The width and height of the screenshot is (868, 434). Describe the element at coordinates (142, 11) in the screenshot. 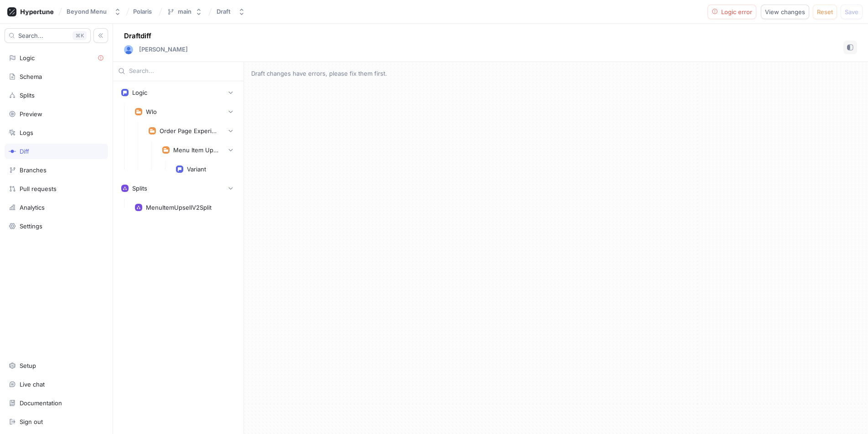

I see `span: Polaris` at that location.